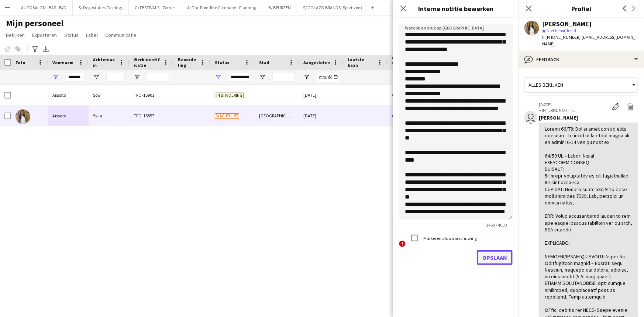  I want to click on span: Banen (laatste 90 dagen), so click(407, 62).